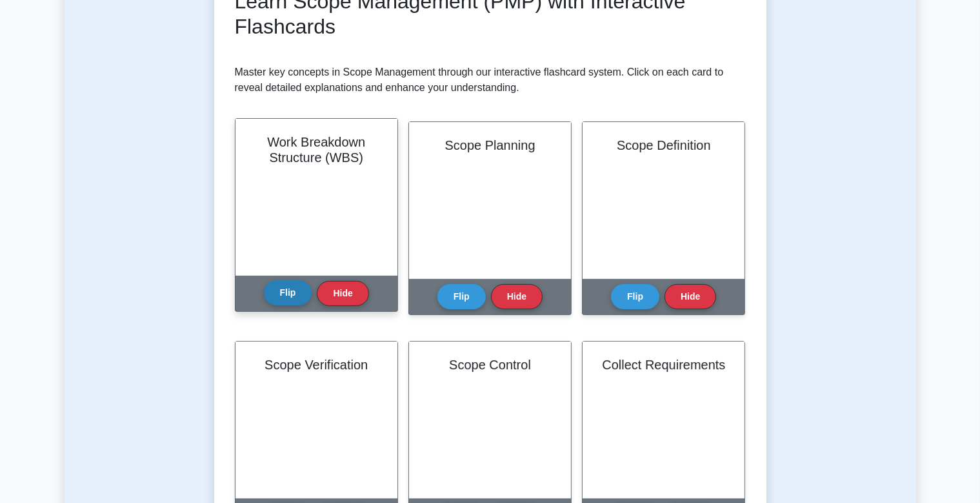 The width and height of the screenshot is (980, 503). Describe the element at coordinates (316, 365) in the screenshot. I see `h2: Scope Verification` at that location.